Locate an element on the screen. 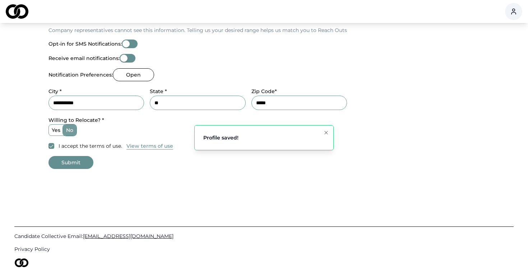 This screenshot has height=275, width=528. label: Notification Preferences: is located at coordinates (80, 75).